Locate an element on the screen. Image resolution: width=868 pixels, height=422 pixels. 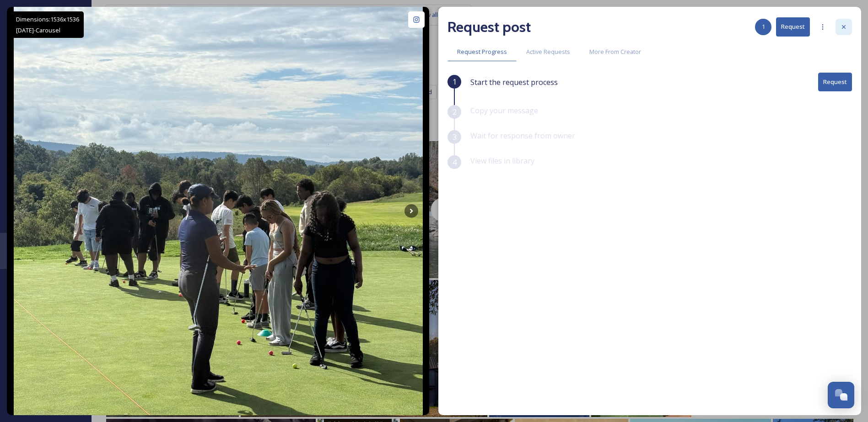
span: Wait for response from owner is located at coordinates (522, 136).